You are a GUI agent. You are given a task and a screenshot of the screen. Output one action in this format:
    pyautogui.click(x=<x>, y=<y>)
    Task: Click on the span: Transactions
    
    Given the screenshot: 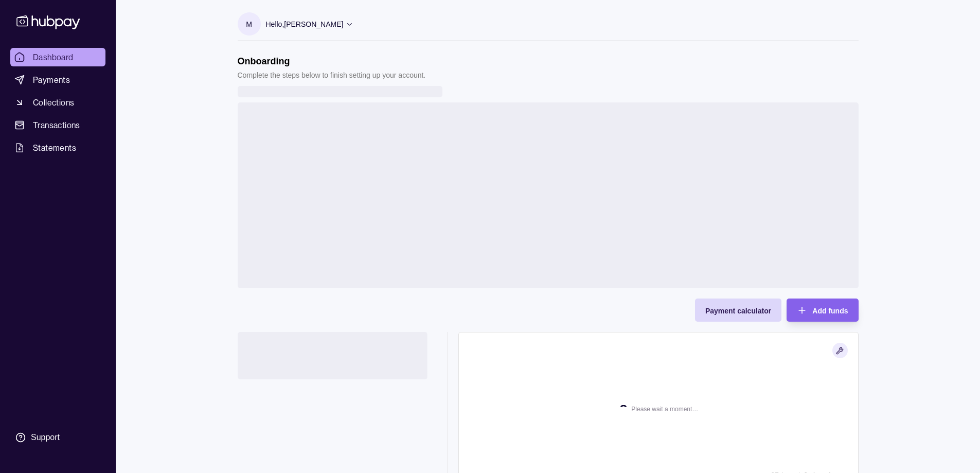 What is the action you would take?
    pyautogui.click(x=56, y=126)
    